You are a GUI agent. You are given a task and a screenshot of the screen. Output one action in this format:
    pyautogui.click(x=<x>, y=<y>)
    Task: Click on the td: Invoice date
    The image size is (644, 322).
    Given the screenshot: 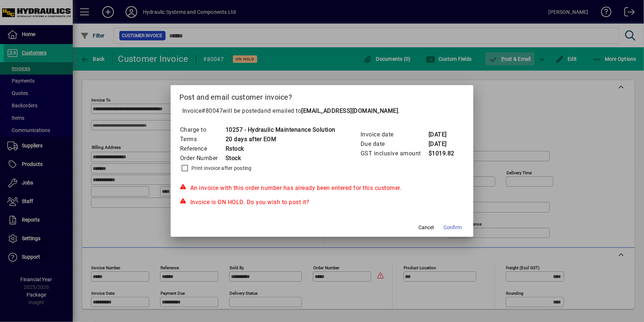 What is the action you would take?
    pyautogui.click(x=394, y=135)
    